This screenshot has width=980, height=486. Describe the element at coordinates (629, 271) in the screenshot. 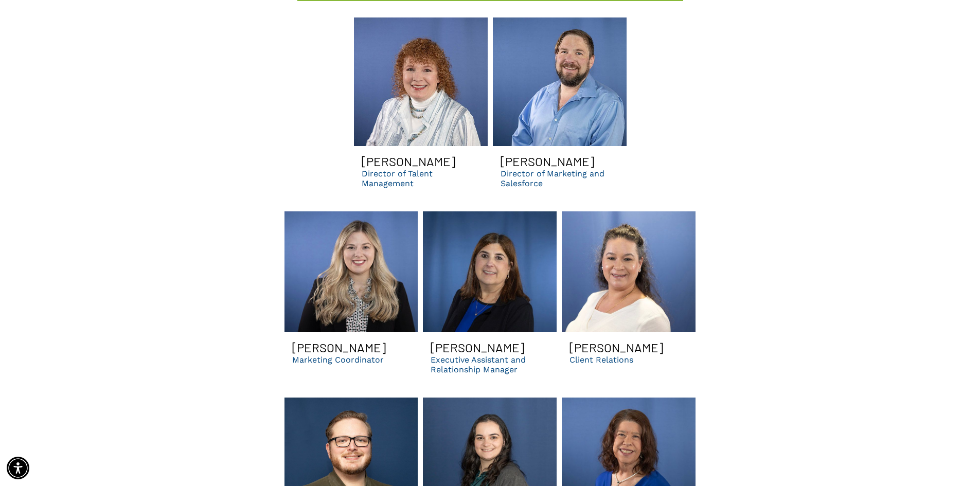

I see `a: A woman in a white shirt is smiling in front of a blue background.` at that location.